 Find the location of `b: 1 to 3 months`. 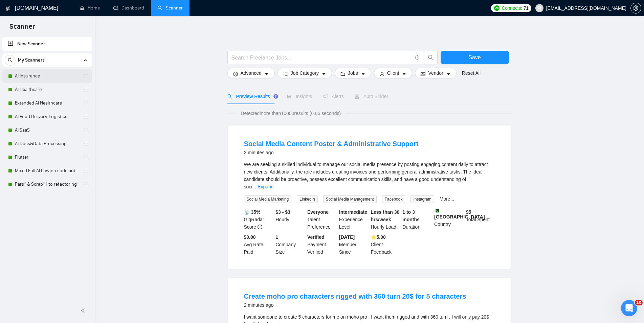

b: 1 to 3 months is located at coordinates (411, 216).